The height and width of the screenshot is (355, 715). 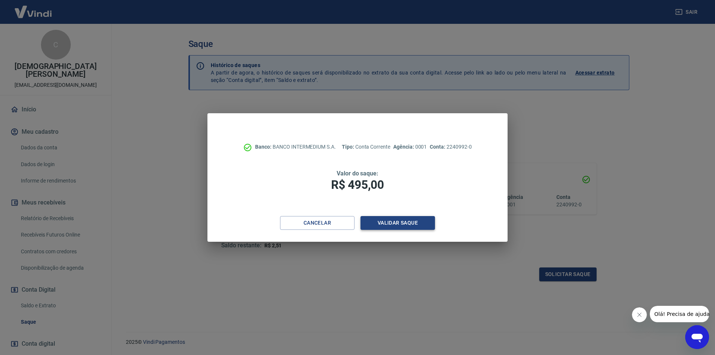 What do you see at coordinates (450, 147) in the screenshot?
I see `p: 2240992-0` at bounding box center [450, 147].